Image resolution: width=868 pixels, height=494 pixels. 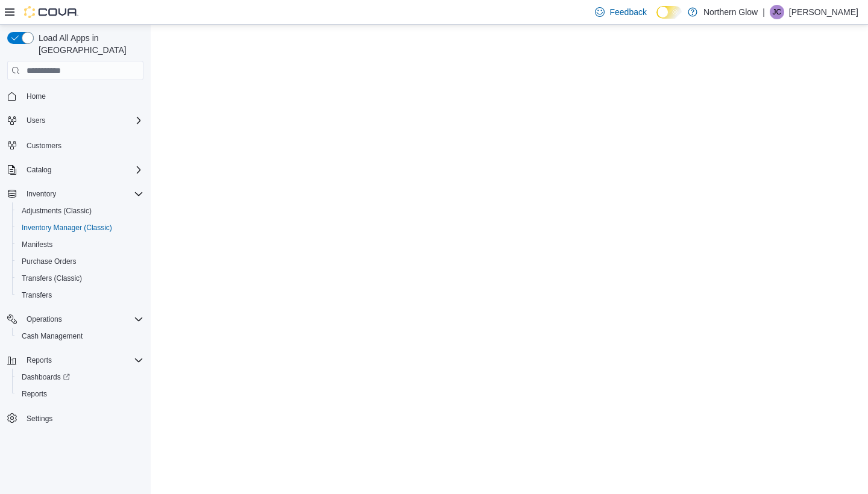 I want to click on button: Purchase Orders, so click(x=80, y=261).